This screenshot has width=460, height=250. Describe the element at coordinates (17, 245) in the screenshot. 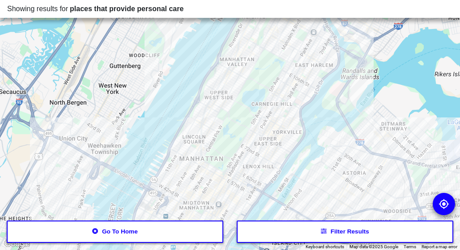

I see `img: Google` at that location.